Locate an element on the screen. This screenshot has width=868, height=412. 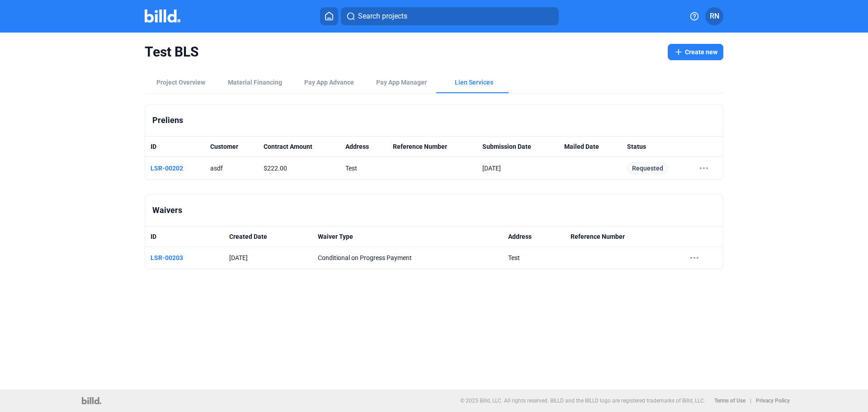
th: Status is located at coordinates (658, 147).